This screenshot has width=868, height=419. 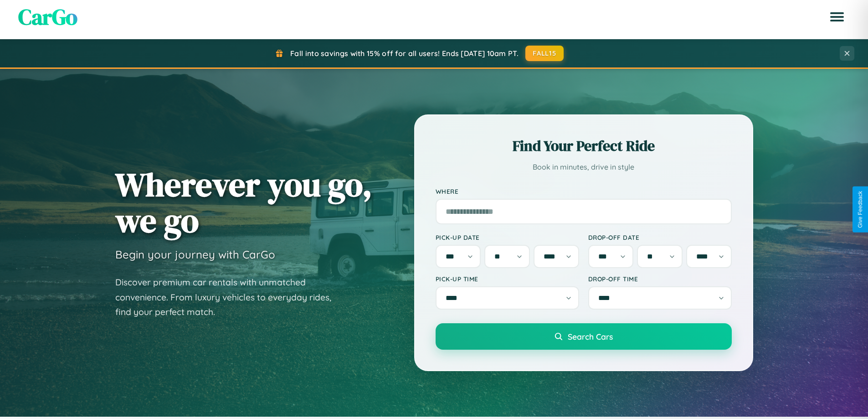 I want to click on div: Give Feedback, so click(x=860, y=209).